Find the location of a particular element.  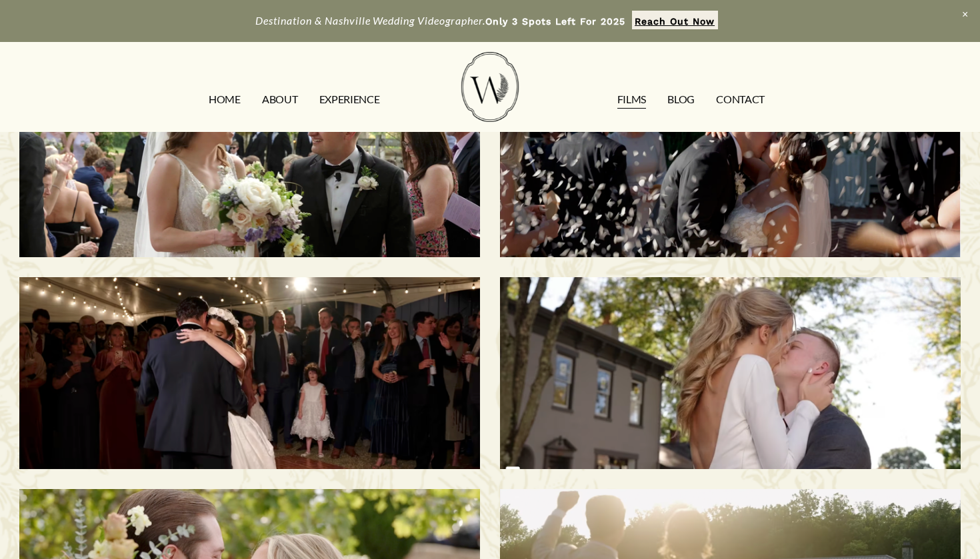

strong: Reach Out Now is located at coordinates (674, 21).